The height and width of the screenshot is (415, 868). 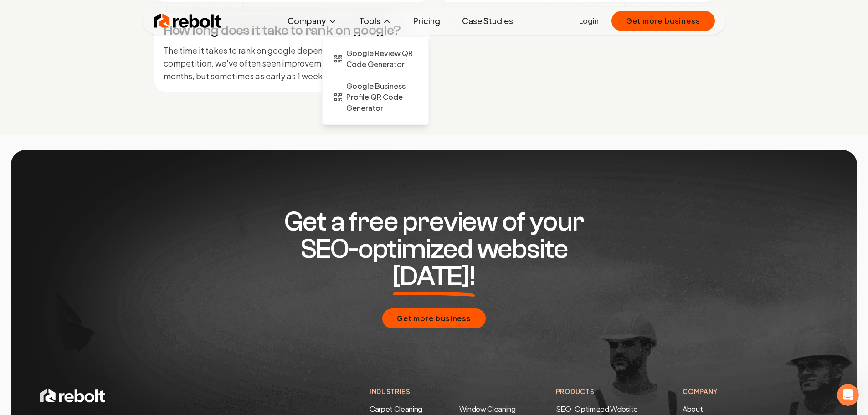 I want to click on button: Company, so click(x=312, y=21).